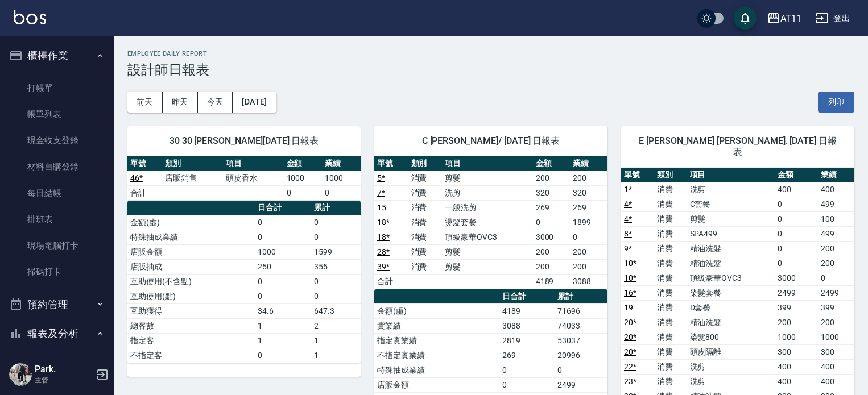 This screenshot has height=395, width=868. I want to click on td: 2499, so click(581, 385).